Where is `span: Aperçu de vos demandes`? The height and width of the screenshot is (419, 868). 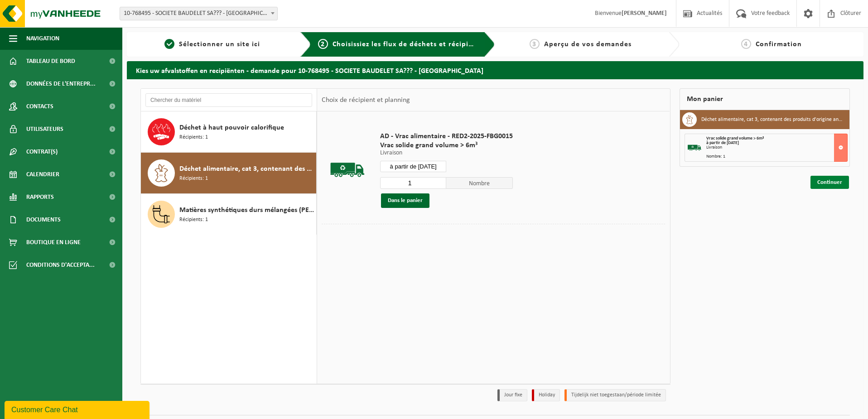 span: Aperçu de vos demandes is located at coordinates (588, 44).